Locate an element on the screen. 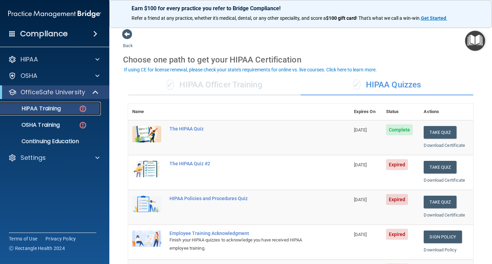  a: Back is located at coordinates (128, 41).